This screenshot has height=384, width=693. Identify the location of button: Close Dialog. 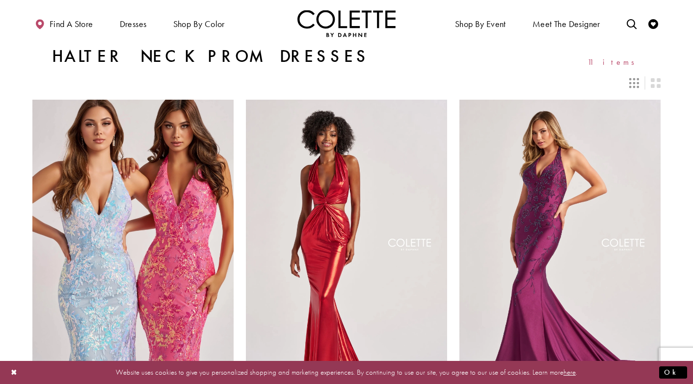
(14, 372).